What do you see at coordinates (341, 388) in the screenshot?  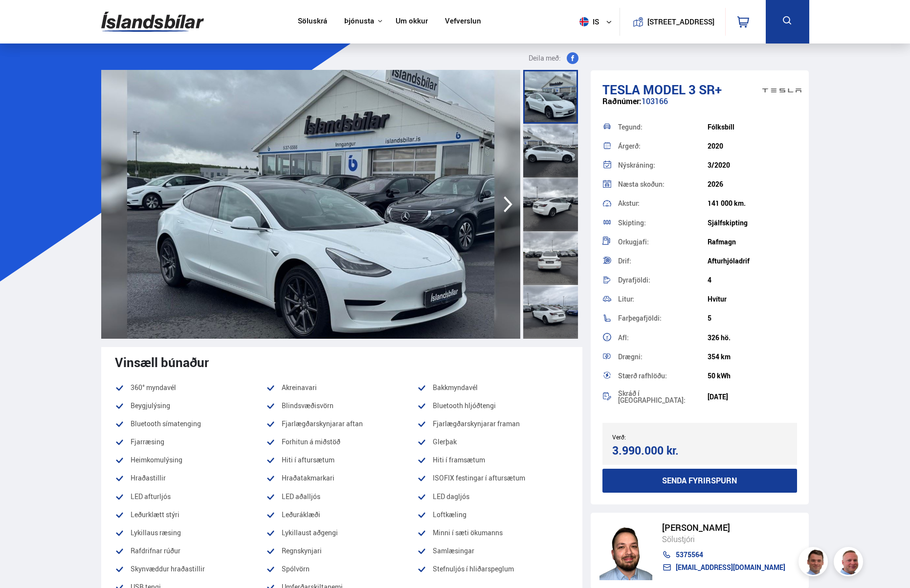 I see `li: Akreinavari` at bounding box center [341, 388].